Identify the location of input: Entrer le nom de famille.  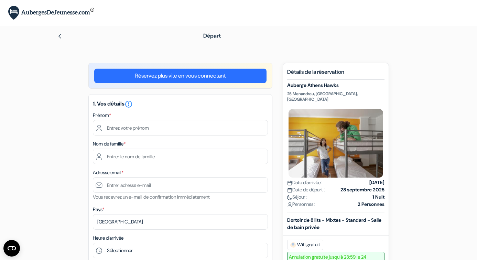
(180, 156).